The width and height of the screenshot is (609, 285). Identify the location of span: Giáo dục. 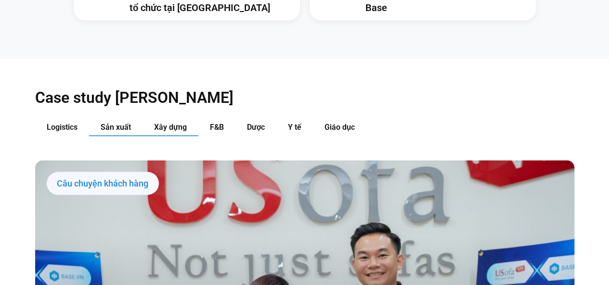
(339, 127).